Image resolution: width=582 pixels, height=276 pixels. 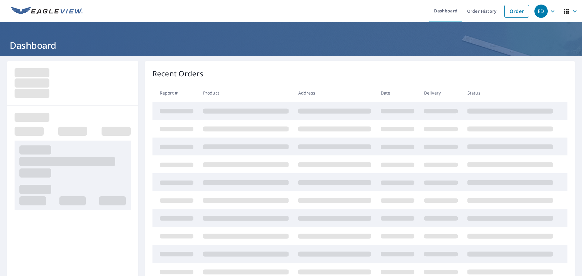 What do you see at coordinates (541, 11) in the screenshot?
I see `div: ED` at bounding box center [541, 11].